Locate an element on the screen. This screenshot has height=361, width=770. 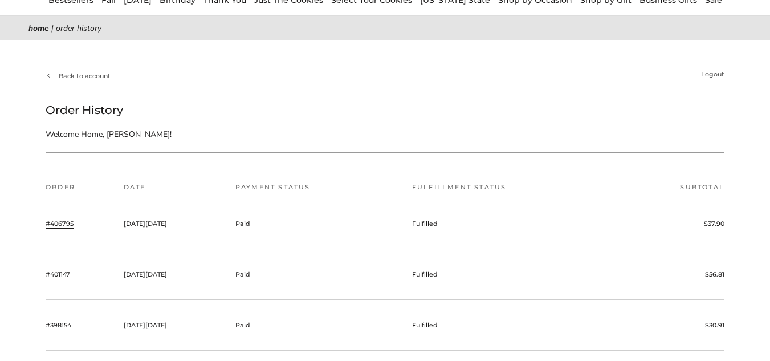
span: Order History is located at coordinates (79, 28).